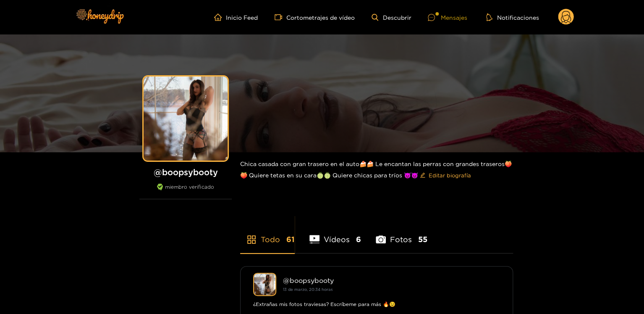  What do you see at coordinates (291, 239) in the screenshot?
I see `font: 61` at bounding box center [291, 239].